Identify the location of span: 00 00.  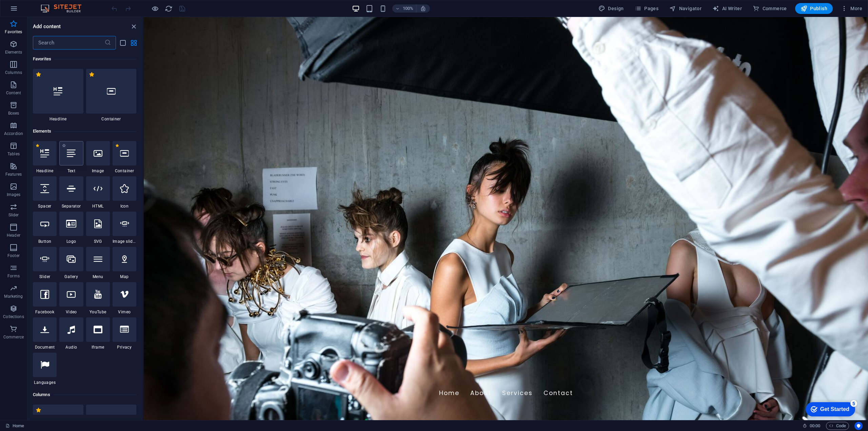
(814, 426).